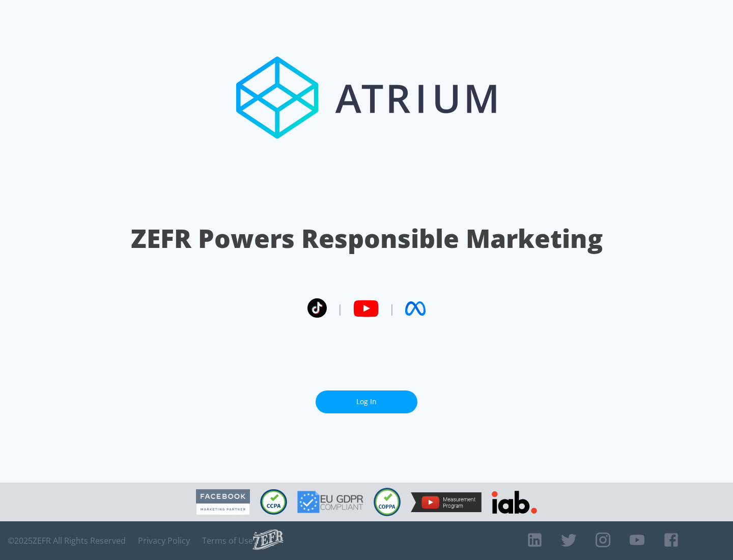 This screenshot has height=560, width=733. Describe the element at coordinates (331, 502) in the screenshot. I see `img: GDPR Compliant` at that location.